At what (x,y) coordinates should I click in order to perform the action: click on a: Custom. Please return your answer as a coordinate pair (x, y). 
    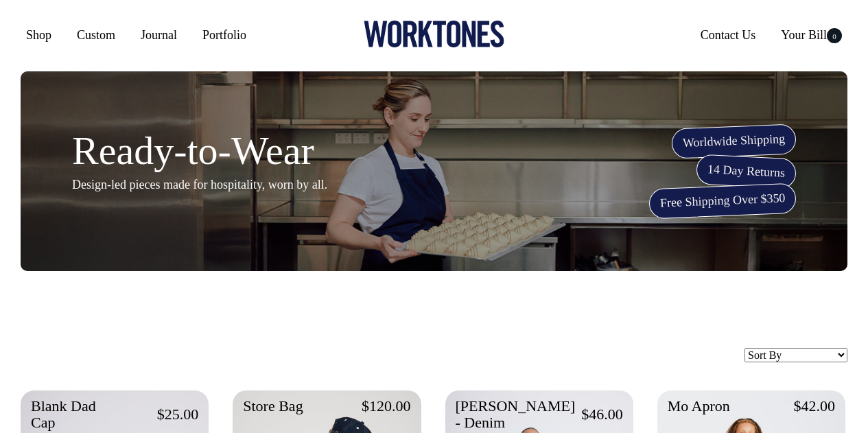
    Looking at the image, I should click on (96, 35).